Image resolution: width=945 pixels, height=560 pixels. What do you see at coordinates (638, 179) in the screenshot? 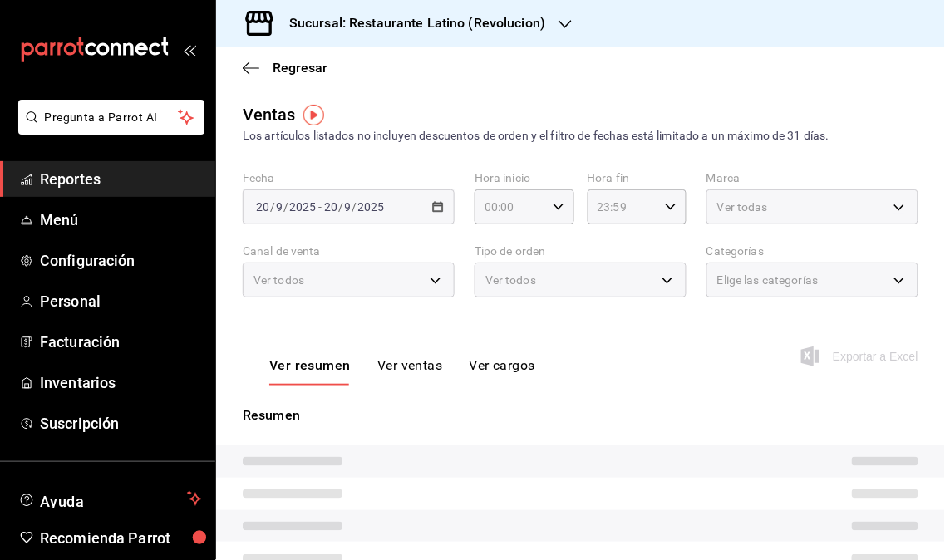
I see `label: Hora fin` at bounding box center [638, 179].